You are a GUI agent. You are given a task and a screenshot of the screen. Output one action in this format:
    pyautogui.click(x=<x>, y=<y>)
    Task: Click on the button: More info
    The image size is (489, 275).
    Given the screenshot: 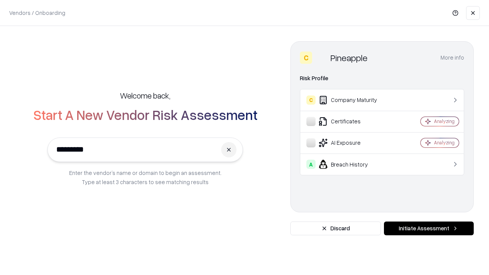 What is the action you would take?
    pyautogui.click(x=452, y=58)
    